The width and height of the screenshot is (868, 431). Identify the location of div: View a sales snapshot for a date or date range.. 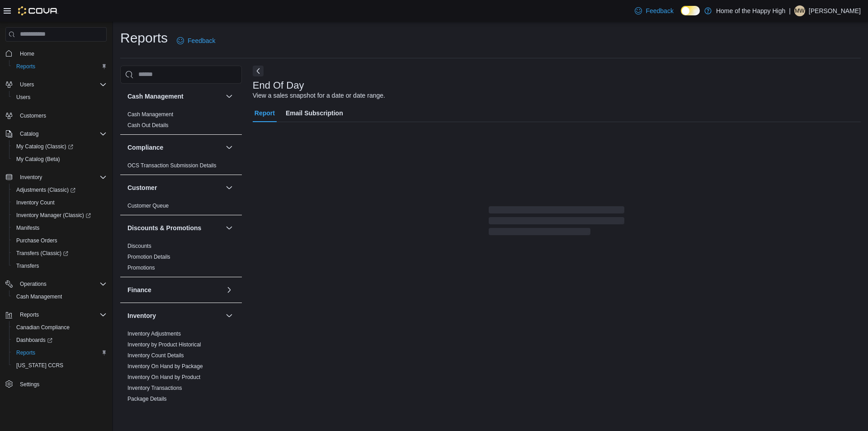
(319, 96).